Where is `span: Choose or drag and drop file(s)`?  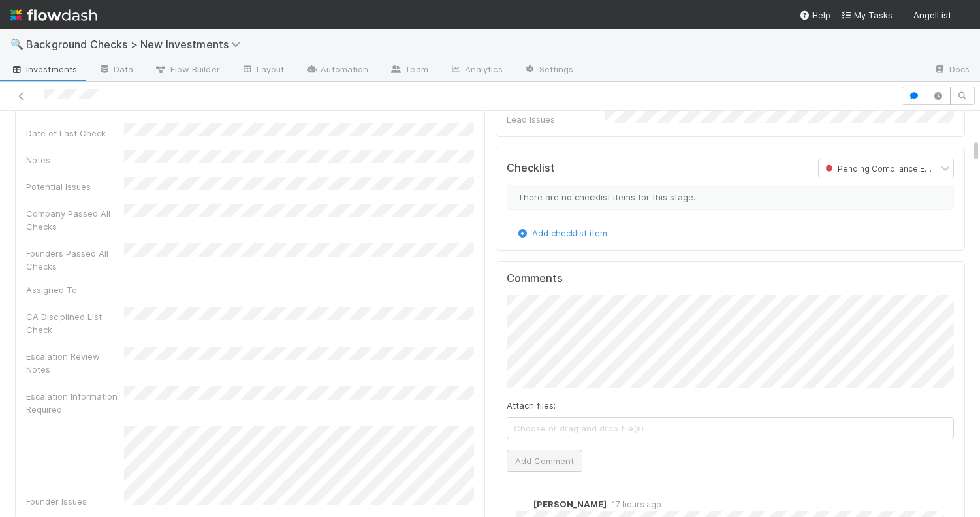
span: Choose or drag and drop file(s) is located at coordinates (730, 428).